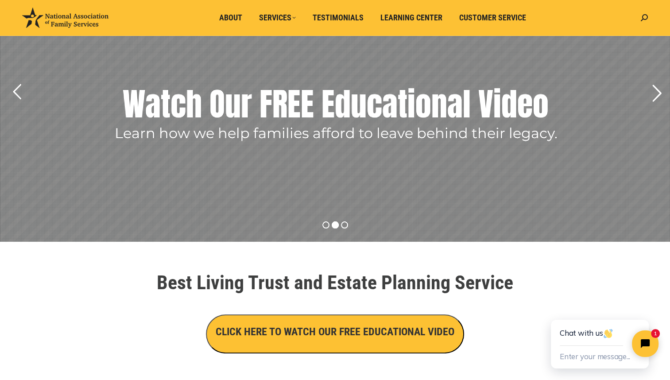  I want to click on div: Chat with us, so click(69, 41).